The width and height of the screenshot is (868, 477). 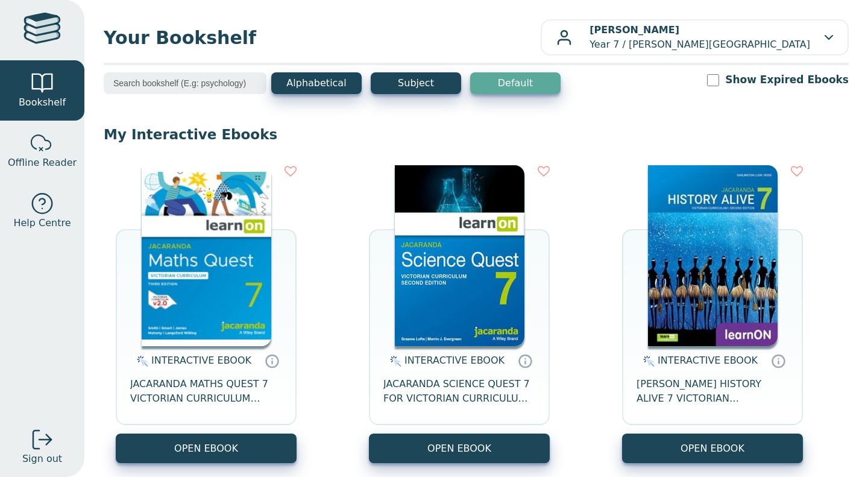 What do you see at coordinates (41, 223) in the screenshot?
I see `span: Help Centre` at bounding box center [41, 223].